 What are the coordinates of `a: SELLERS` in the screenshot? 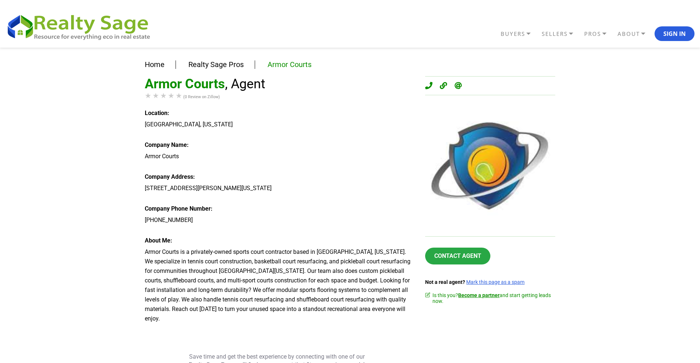 It's located at (561, 34).